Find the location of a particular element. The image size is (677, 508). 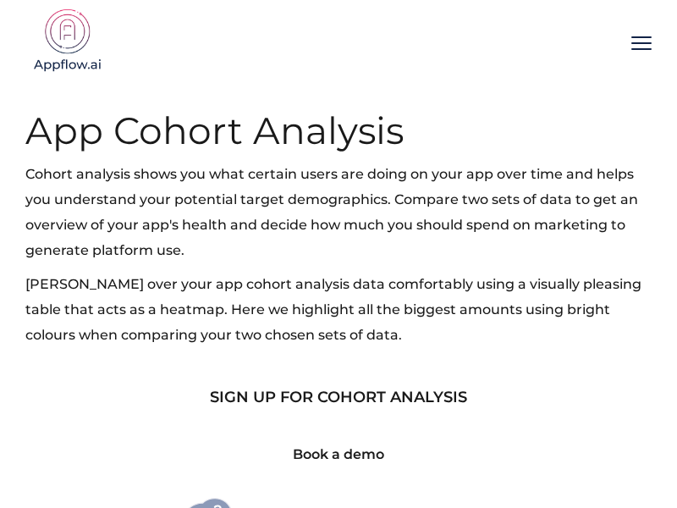

p: Cohort analysis shows you what certain users are doing on your app over time and helps you unders... is located at coordinates (339, 213).